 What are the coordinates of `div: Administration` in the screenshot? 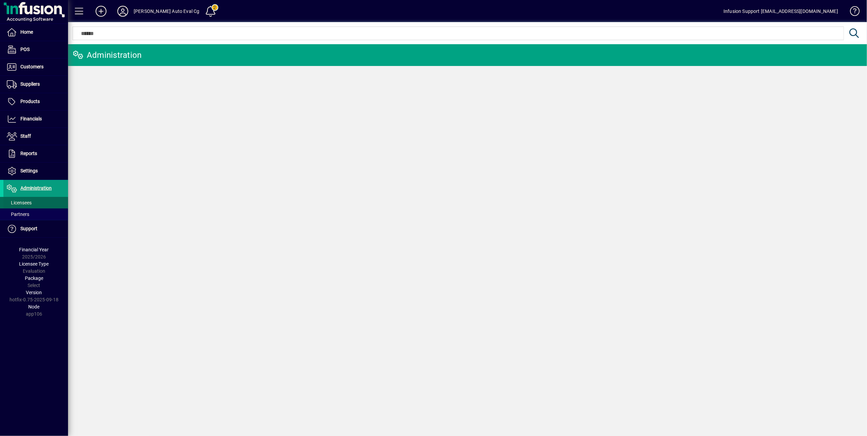 It's located at (107, 55).